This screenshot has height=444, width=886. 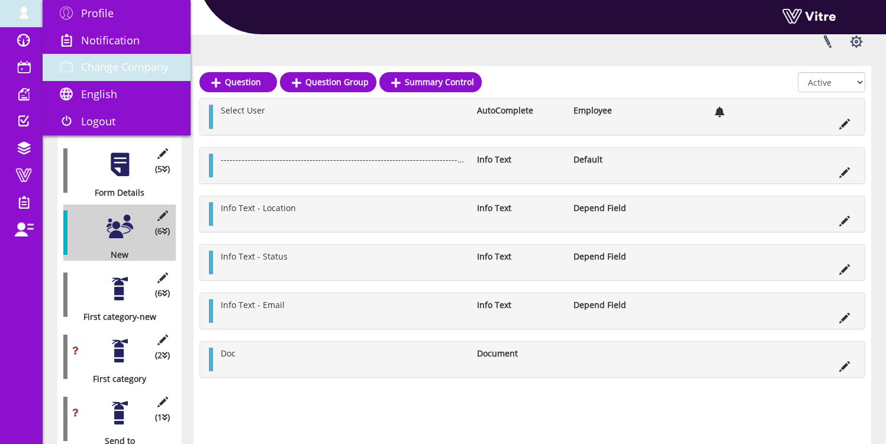 What do you see at coordinates (97, 13) in the screenshot?
I see `span: Profile` at bounding box center [97, 13].